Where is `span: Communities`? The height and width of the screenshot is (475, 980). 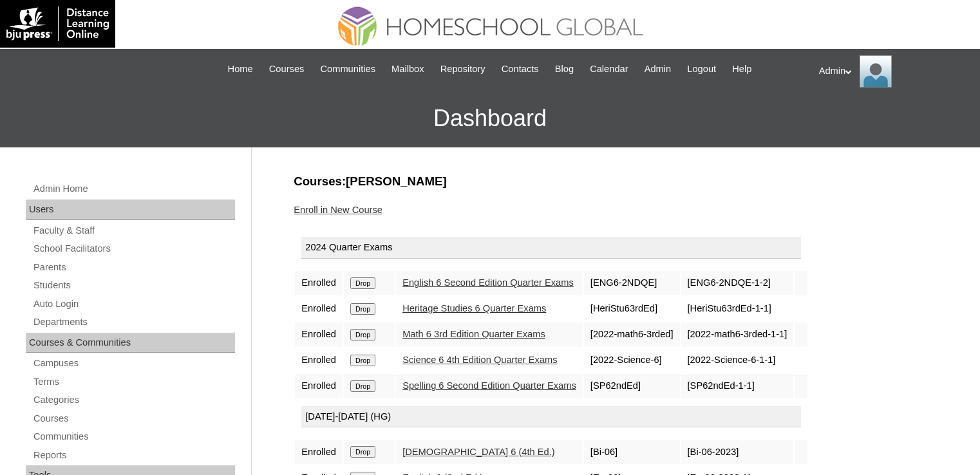 span: Communities is located at coordinates (348, 69).